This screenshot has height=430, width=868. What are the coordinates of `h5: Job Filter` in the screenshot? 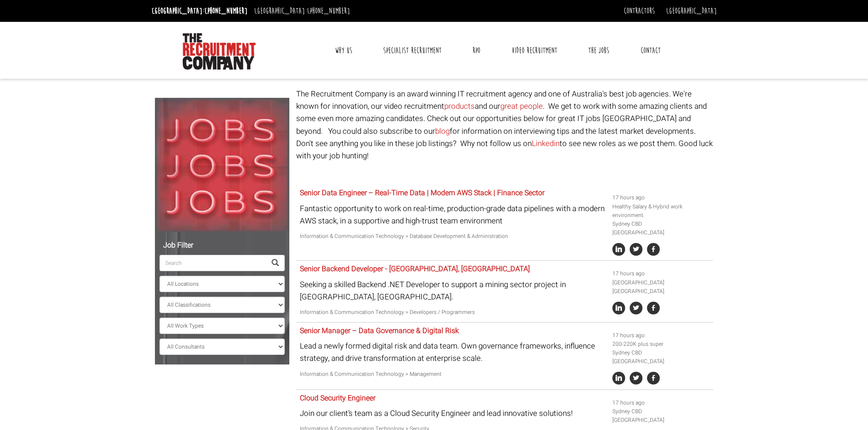 It's located at (222, 246).